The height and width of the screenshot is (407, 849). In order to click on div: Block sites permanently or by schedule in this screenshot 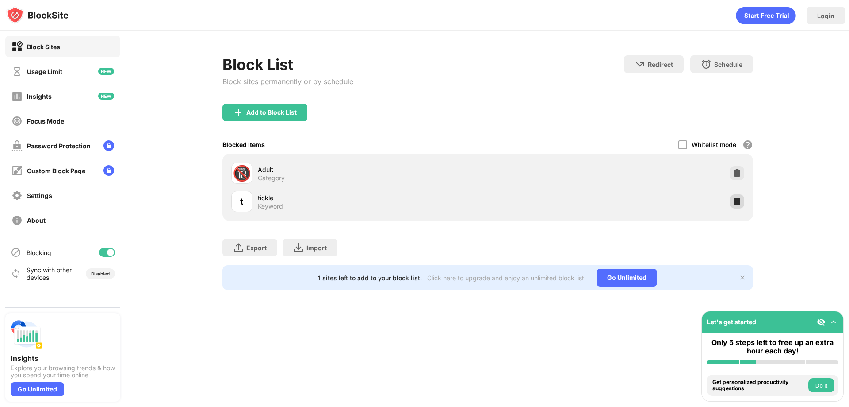, I will do `click(288, 81)`.